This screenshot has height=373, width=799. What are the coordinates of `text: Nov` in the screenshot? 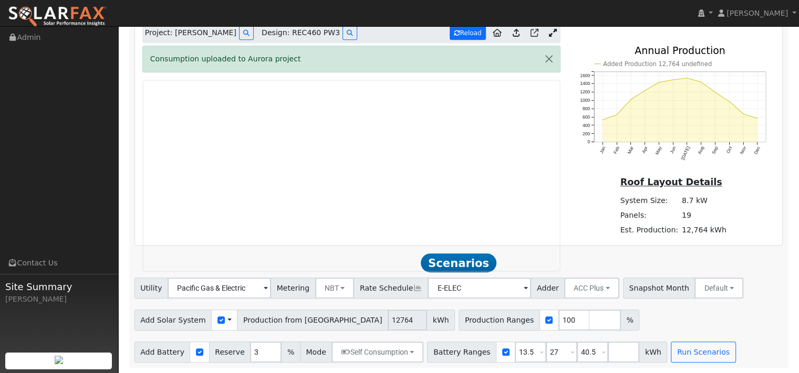 It's located at (743, 150).